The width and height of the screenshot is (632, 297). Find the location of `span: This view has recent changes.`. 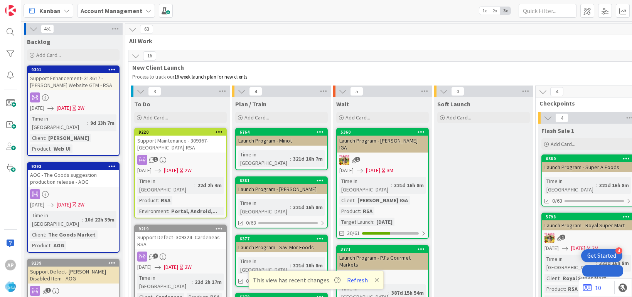

span: This view has recent changes. is located at coordinates (297, 280).